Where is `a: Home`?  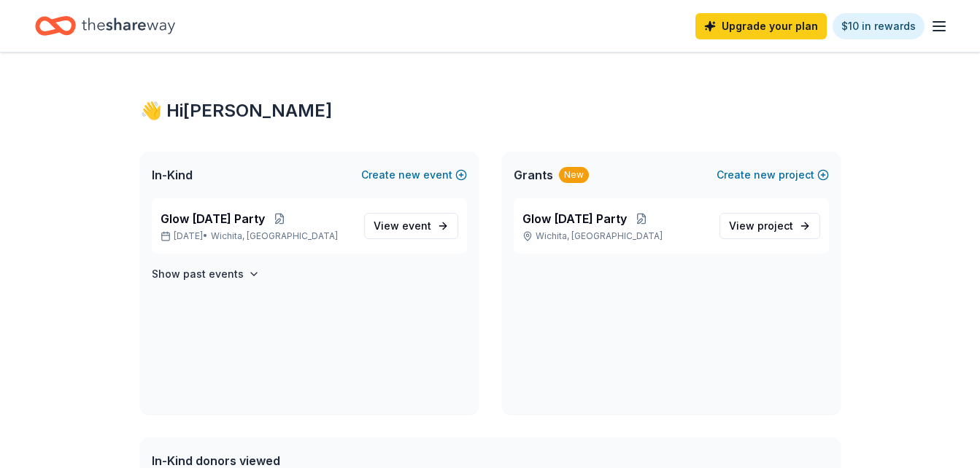 a: Home is located at coordinates (105, 25).